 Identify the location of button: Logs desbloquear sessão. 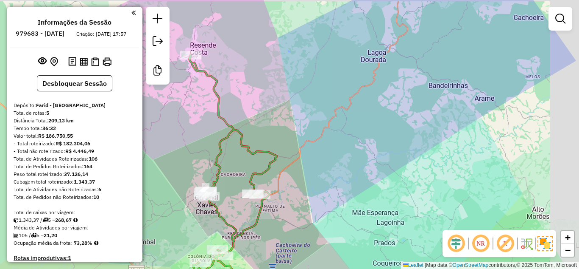
(72, 62).